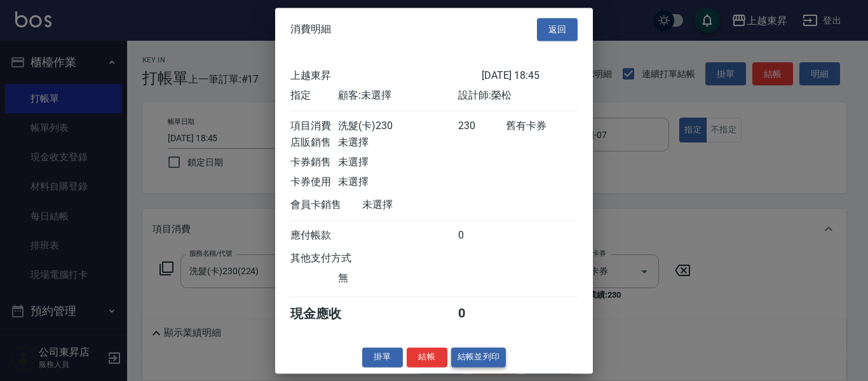 This screenshot has width=868, height=381. Describe the element at coordinates (479, 357) in the screenshot. I see `button: 結帳並列印` at that location.